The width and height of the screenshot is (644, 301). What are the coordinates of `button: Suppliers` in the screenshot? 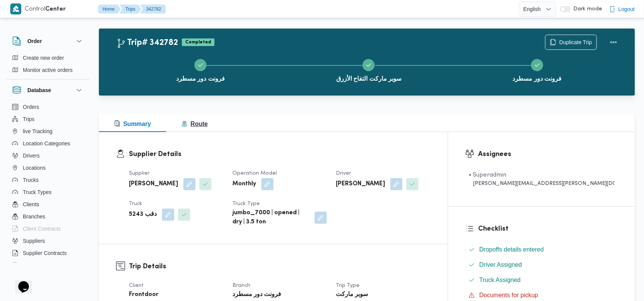 It's located at (48, 241).